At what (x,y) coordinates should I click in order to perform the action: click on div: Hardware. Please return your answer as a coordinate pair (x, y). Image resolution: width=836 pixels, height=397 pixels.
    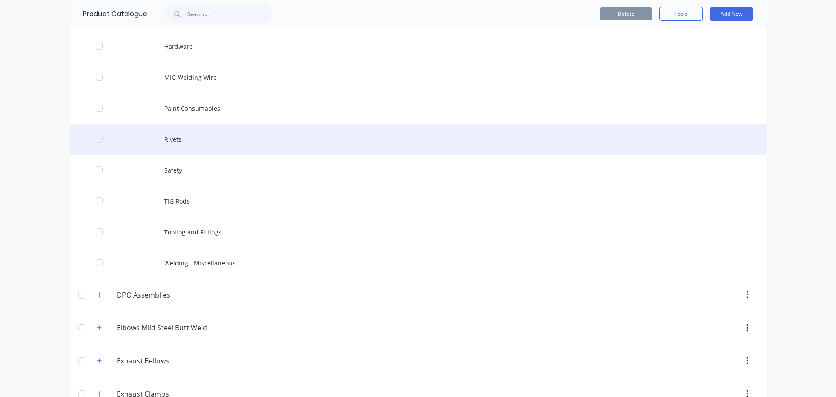
    Looking at the image, I should click on (418, 46).